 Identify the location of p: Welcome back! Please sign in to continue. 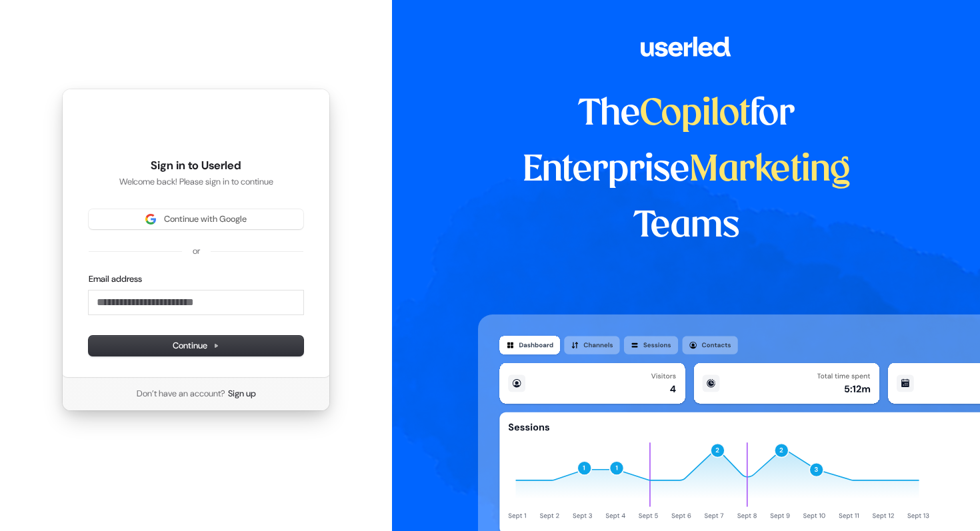
(196, 182).